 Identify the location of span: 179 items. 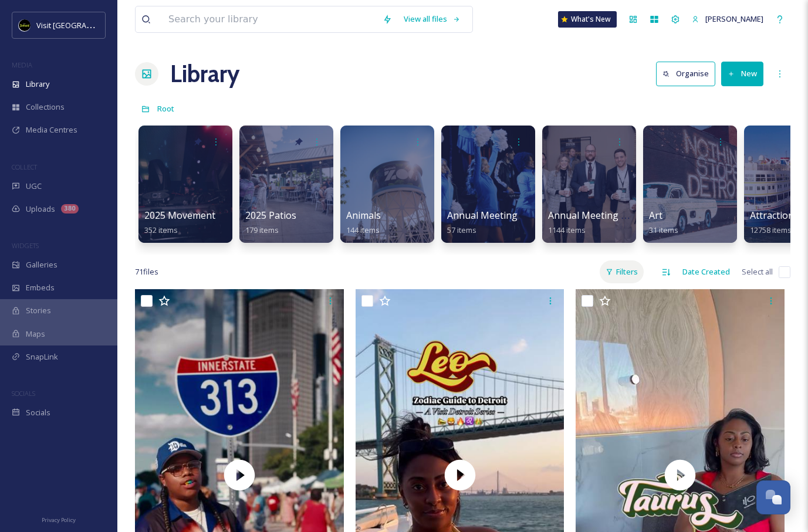
(262, 230).